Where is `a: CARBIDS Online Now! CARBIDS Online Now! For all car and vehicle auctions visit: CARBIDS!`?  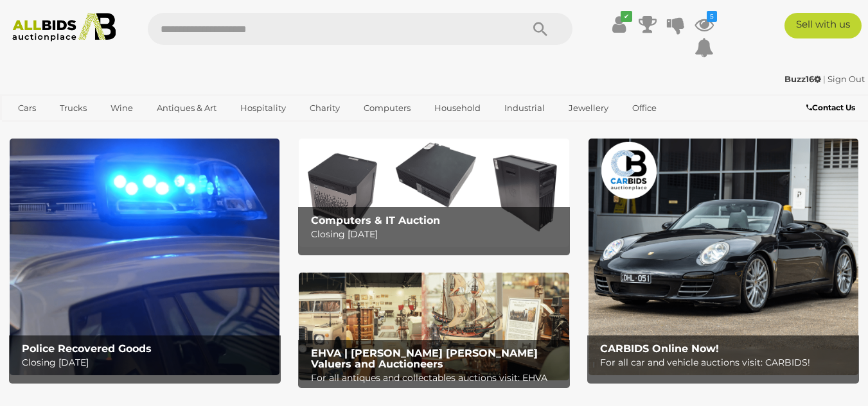 a: CARBIDS Online Now! CARBIDS Online Now! For all car and vehicle auctions visit: CARBIDS! is located at coordinates (723, 257).